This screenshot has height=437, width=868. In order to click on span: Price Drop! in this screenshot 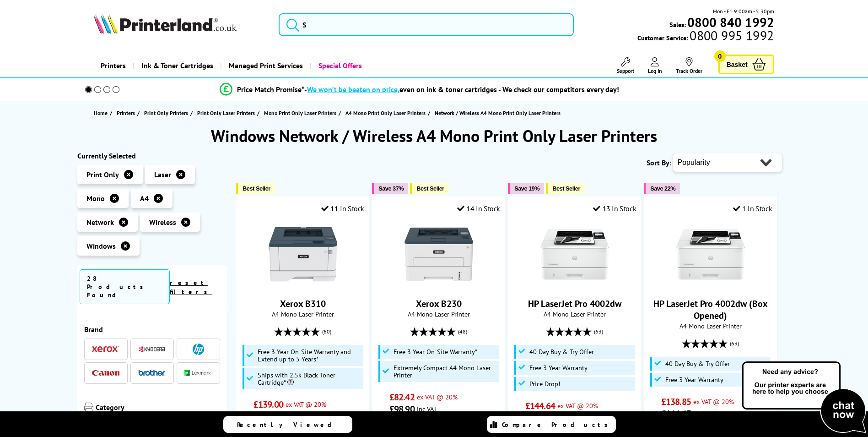, I will do `click(545, 384)`.